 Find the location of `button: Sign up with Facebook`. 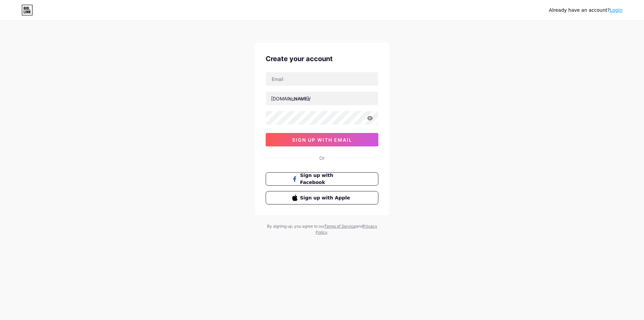

button: Sign up with Facebook is located at coordinates (322, 179).